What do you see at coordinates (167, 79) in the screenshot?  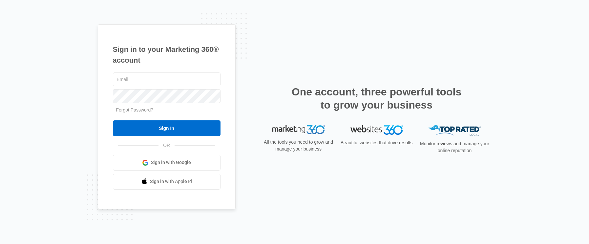 I see `input: Email` at bounding box center [167, 79].